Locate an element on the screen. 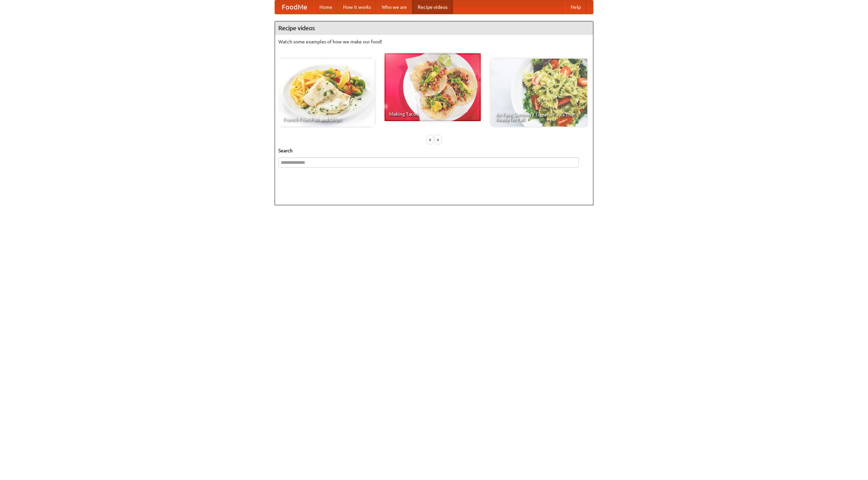  a: Recipe videos is located at coordinates (432, 7).